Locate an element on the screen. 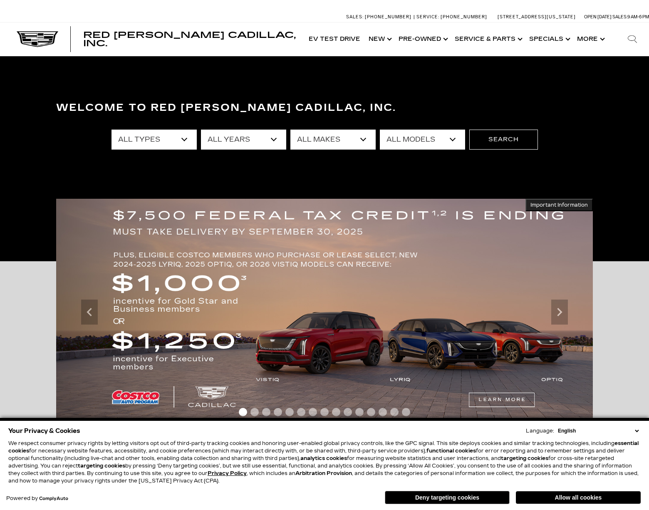 The image size is (649, 510). a: Service & Parts is located at coordinates (488, 39).